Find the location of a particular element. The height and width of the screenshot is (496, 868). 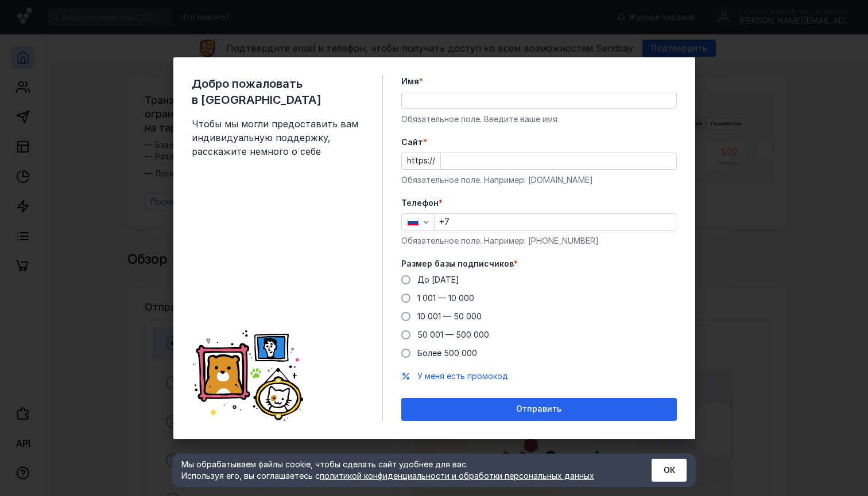

button: ОК is located at coordinates (668, 471).